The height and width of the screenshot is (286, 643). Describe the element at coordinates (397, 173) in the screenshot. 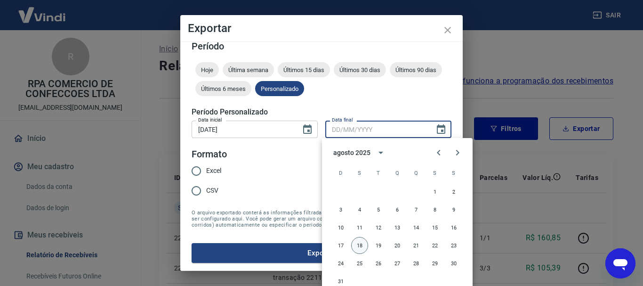

I see `span: quarta-feira` at that location.